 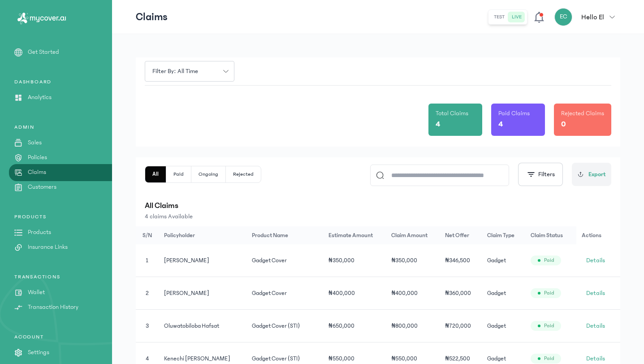 I want to click on p: Customers, so click(x=42, y=187).